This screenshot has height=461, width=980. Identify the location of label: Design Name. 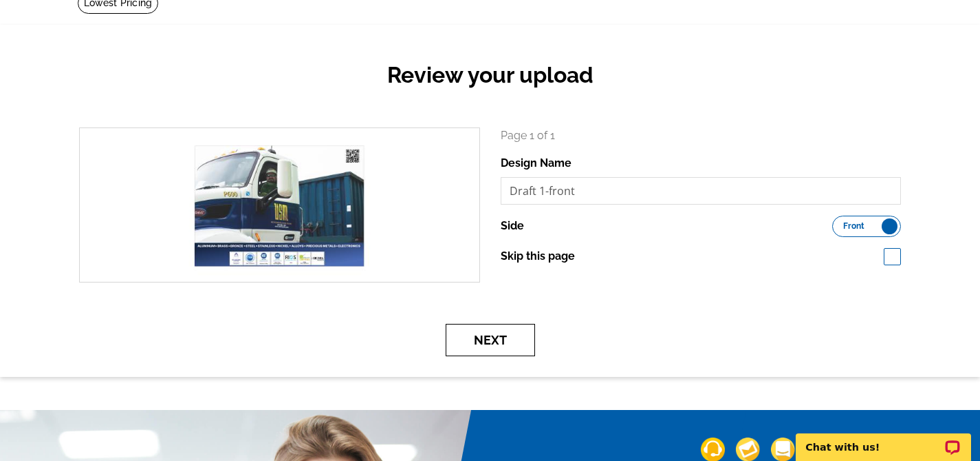
(536, 163).